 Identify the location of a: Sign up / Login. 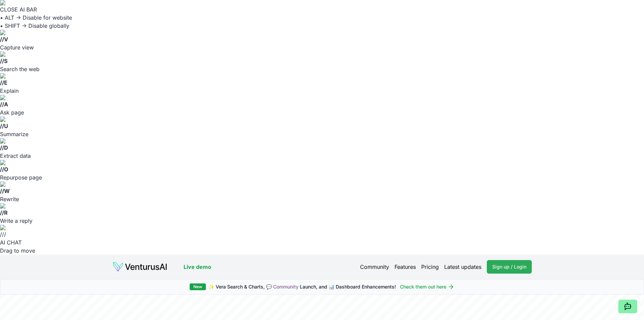
(509, 267).